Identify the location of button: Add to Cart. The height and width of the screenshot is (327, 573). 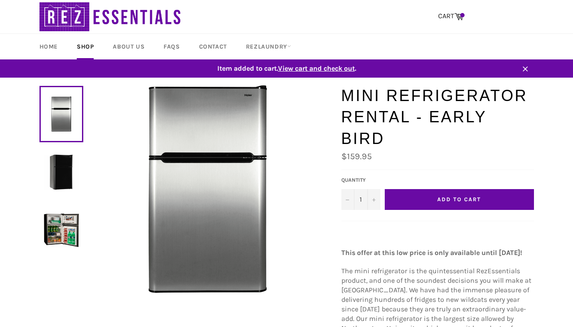
(459, 200).